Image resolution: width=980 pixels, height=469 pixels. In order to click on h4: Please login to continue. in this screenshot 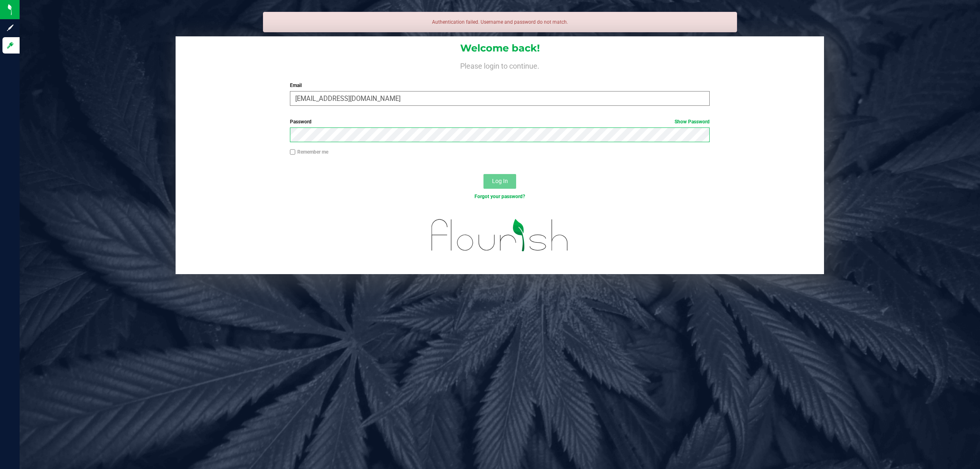, I will do `click(500, 65)`.